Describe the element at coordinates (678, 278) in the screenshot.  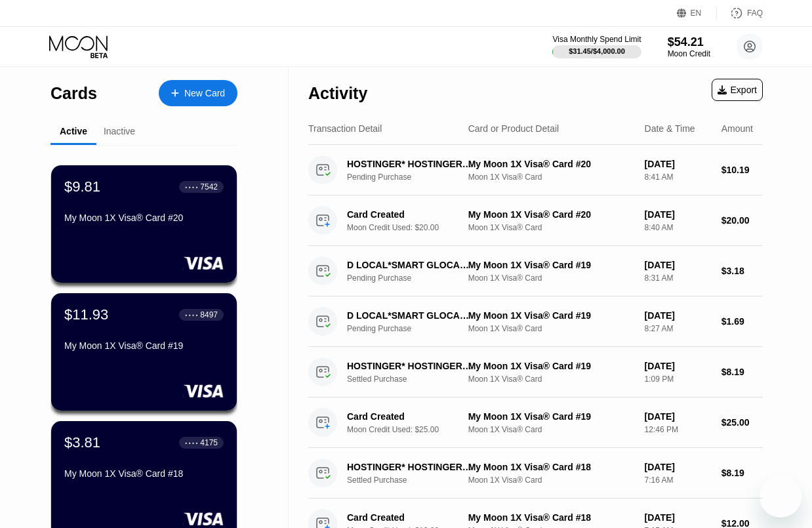
I see `div: 8:31 AM` at that location.